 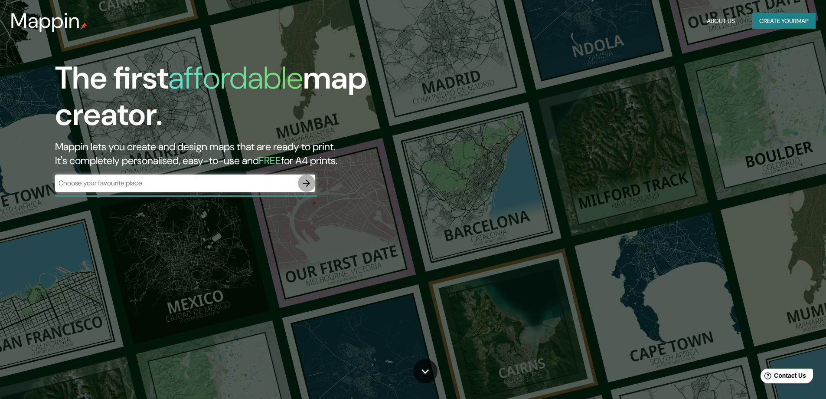 What do you see at coordinates (45, 21) in the screenshot?
I see `h3: Mappin` at bounding box center [45, 21].